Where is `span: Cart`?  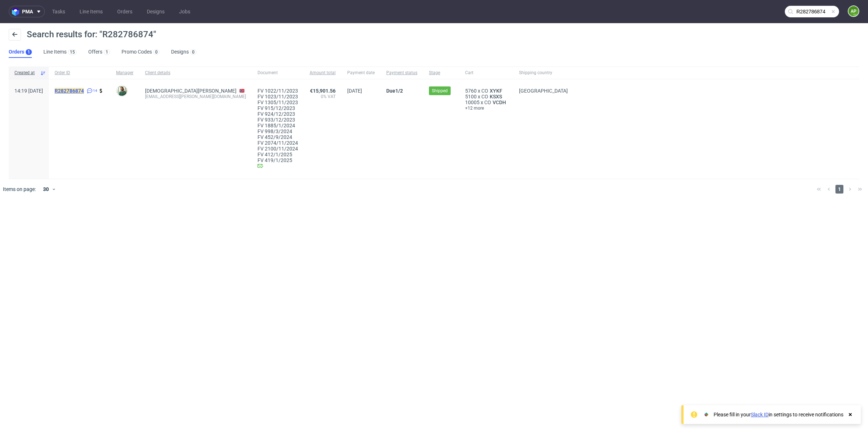
span: Cart is located at coordinates (486, 73).